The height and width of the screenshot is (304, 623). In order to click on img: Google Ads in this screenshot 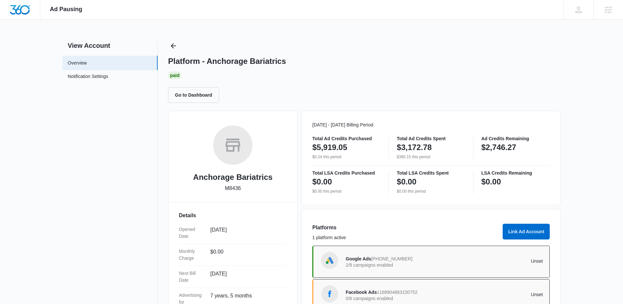, I will do `click(330, 260)`.